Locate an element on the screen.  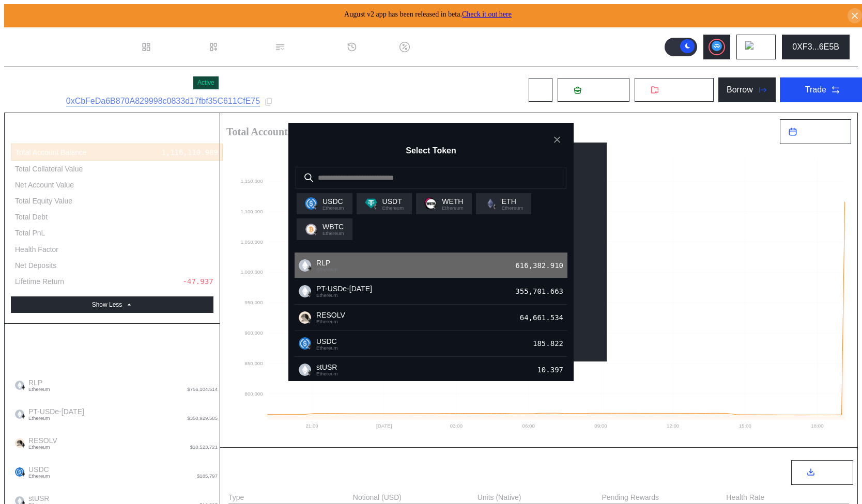
text: 900,000 is located at coordinates (254, 333).